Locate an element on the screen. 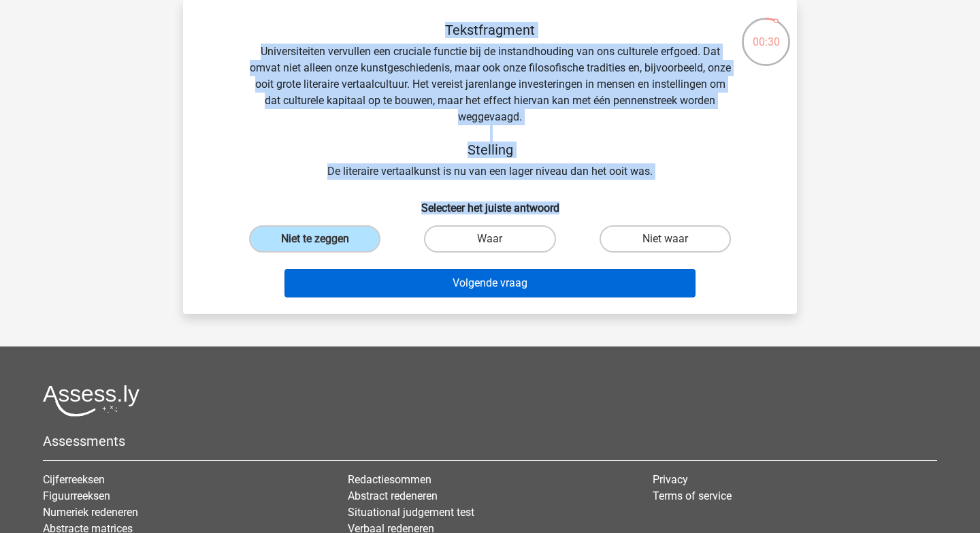 Image resolution: width=980 pixels, height=533 pixels. img: Assessly logo is located at coordinates (91, 400).